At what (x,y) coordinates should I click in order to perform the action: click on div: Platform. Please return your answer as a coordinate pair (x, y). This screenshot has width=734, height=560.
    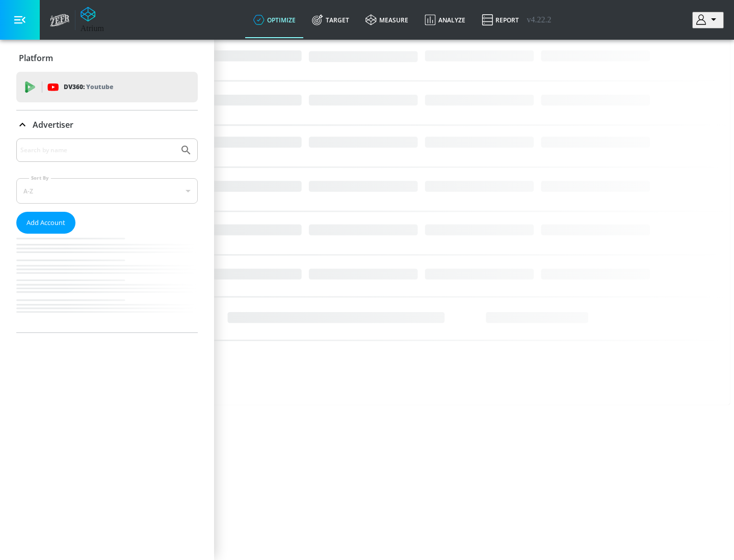
    Looking at the image, I should click on (107, 58).